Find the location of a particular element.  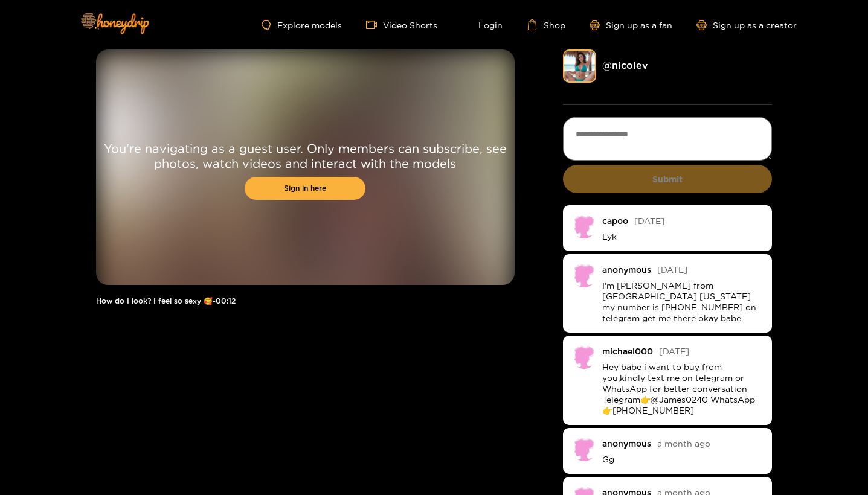

a: @ nicolev is located at coordinates (625, 65).